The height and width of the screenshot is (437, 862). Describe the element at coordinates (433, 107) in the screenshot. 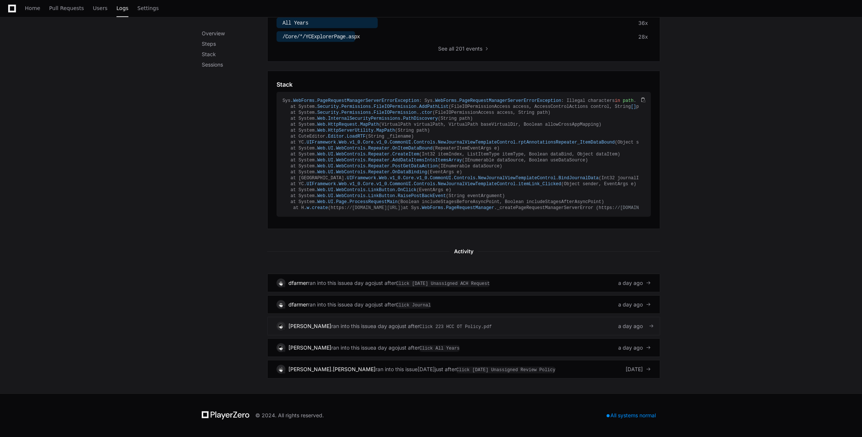

I see `span: .AddPathList` at that location.